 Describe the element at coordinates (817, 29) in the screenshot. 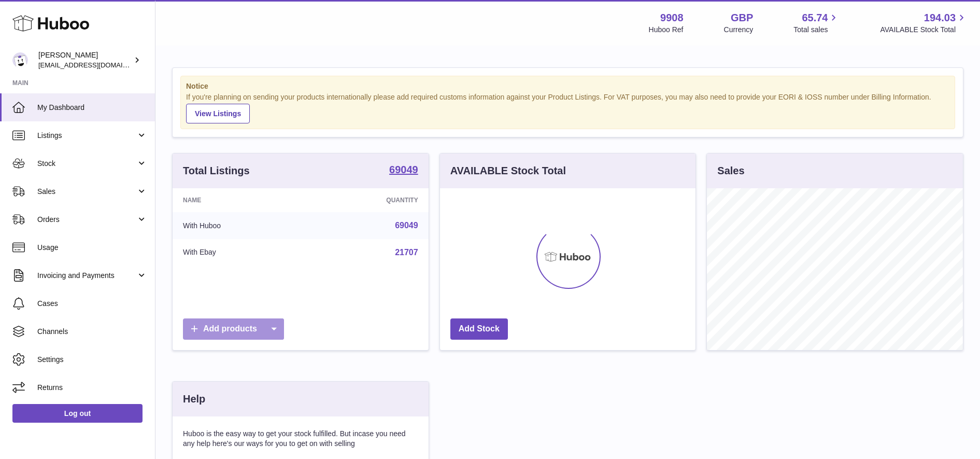

I see `span: Total sales` at that location.